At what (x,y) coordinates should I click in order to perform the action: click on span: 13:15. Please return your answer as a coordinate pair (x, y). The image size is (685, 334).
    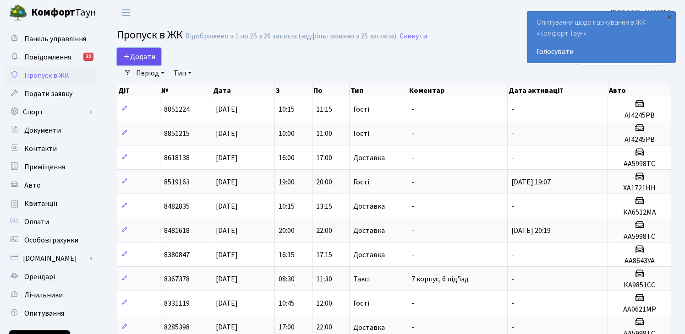
    Looking at the image, I should click on (324, 207).